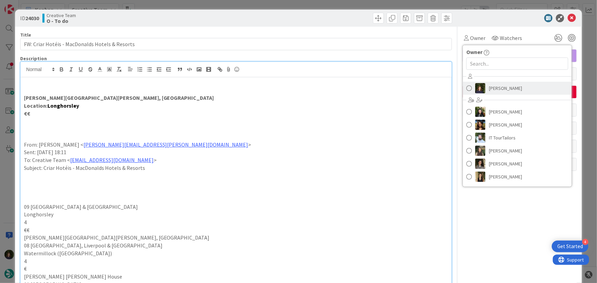 Image resolution: width=597 pixels, height=283 pixels. What do you see at coordinates (29, 18) in the screenshot?
I see `span: ID` at bounding box center [29, 18].